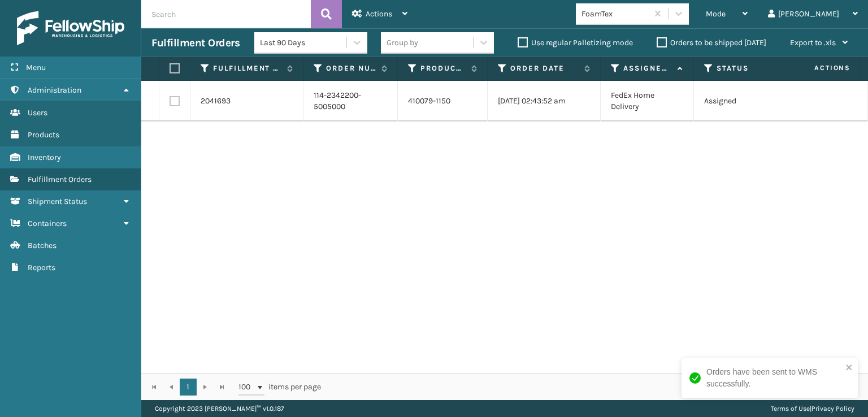  What do you see at coordinates (402, 42) in the screenshot?
I see `div: Group by` at bounding box center [402, 42].